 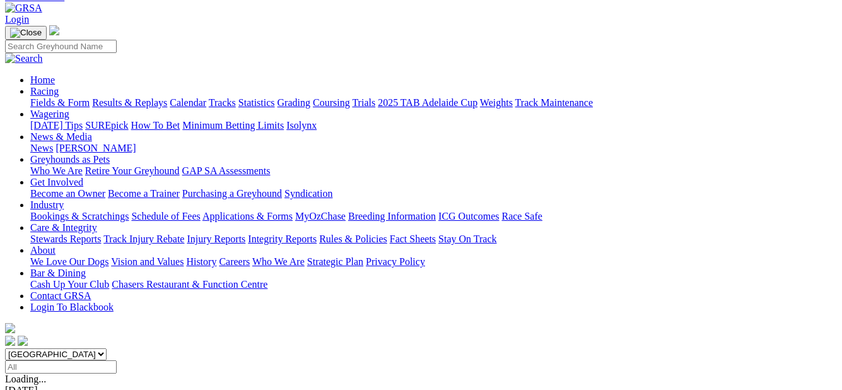 What do you see at coordinates (23, 340) in the screenshot?
I see `img: twitter.svg` at bounding box center [23, 340].